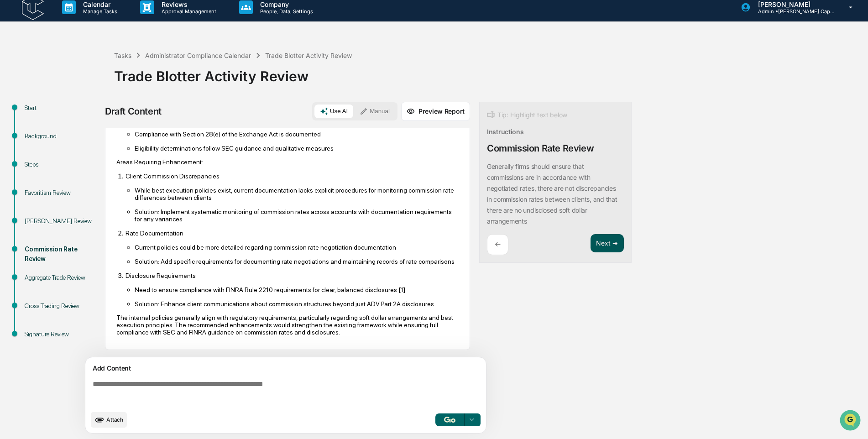  What do you see at coordinates (375, 112) in the screenshot?
I see `button: Manual` at bounding box center [375, 112].